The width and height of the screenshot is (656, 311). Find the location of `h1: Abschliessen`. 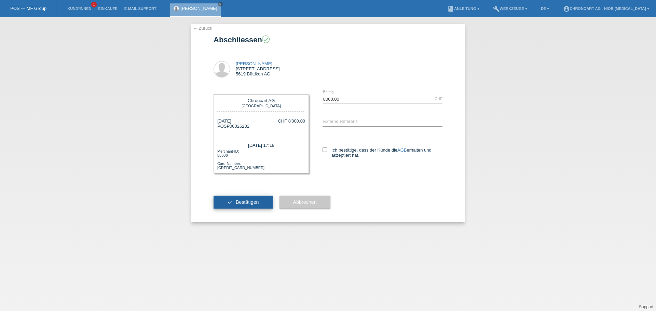

h1: Abschliessen is located at coordinates (328, 40).